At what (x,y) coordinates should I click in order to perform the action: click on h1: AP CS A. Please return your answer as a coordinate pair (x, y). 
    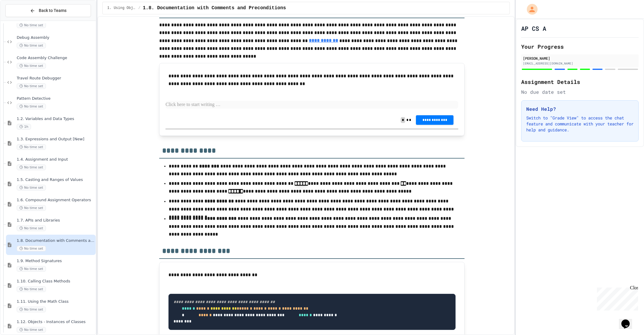
    Looking at the image, I should click on (534, 29).